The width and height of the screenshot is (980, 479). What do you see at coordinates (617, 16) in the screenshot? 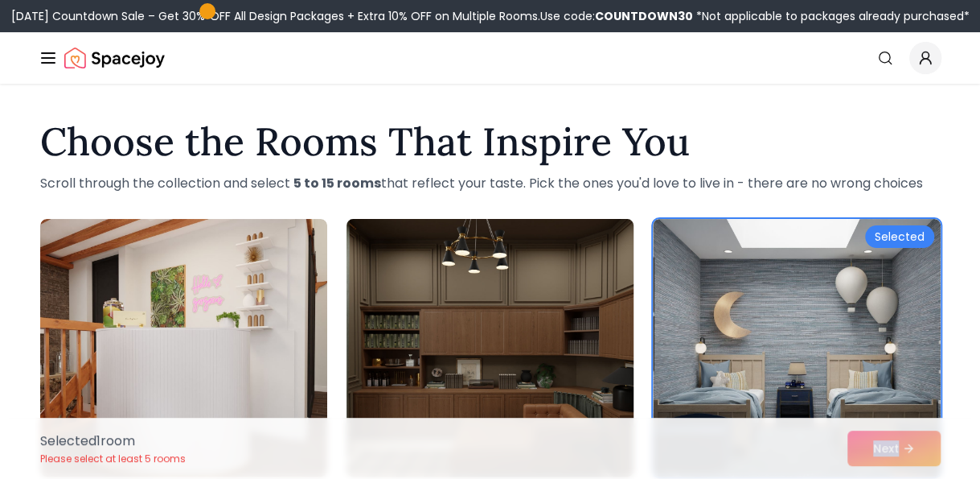
I see `span: Use code:` at bounding box center [617, 16].